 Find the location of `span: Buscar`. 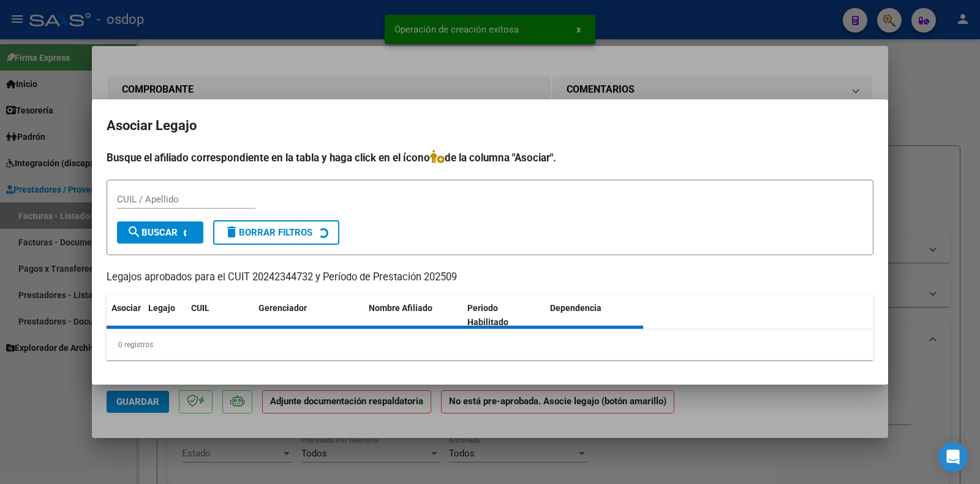

span: Buscar is located at coordinates (152, 232).